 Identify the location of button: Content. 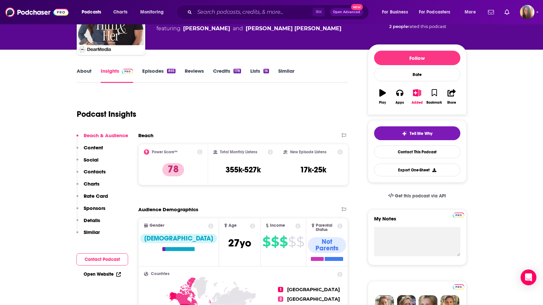
(90, 150).